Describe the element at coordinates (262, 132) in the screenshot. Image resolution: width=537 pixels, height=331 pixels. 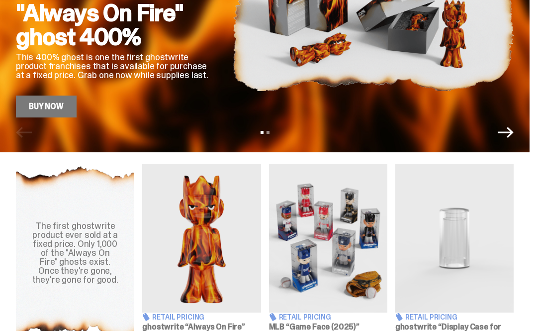
I see `button: View slide 1` at that location.